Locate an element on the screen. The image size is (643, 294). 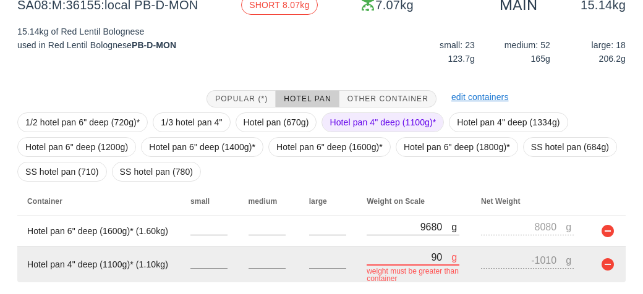
span: Hotel pan 4" deep (1100g)* is located at coordinates (383, 122).